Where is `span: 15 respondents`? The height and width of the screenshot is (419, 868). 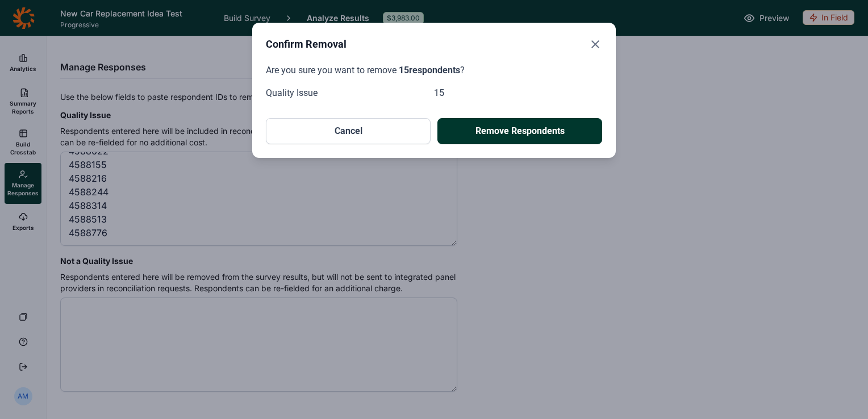
span: 15 respondents is located at coordinates (430, 69).